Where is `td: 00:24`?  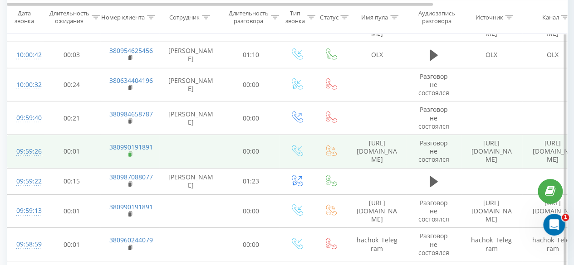
td: 00:24 is located at coordinates (72, 85).